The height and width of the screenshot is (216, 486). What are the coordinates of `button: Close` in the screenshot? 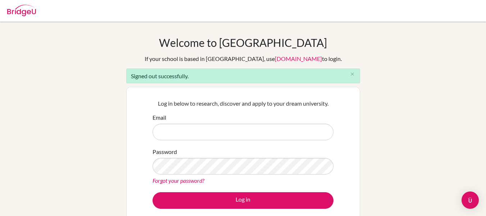 It's located at (353, 74).